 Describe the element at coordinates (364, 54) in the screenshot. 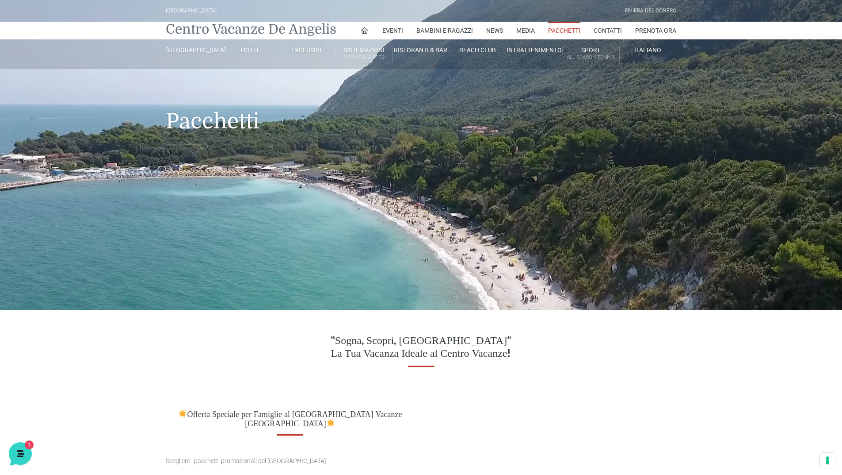

I see `a: SistemazioniRooms & Suites` at that location.